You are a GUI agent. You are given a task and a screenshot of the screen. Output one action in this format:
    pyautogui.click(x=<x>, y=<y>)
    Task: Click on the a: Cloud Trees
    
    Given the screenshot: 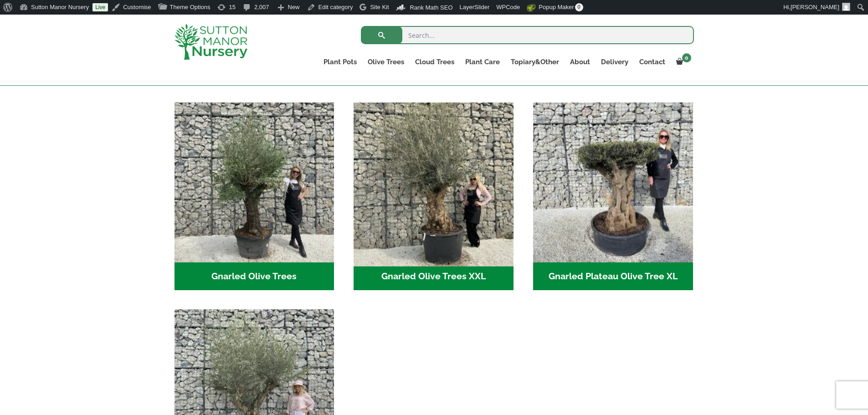 What is the action you would take?
    pyautogui.click(x=435, y=62)
    